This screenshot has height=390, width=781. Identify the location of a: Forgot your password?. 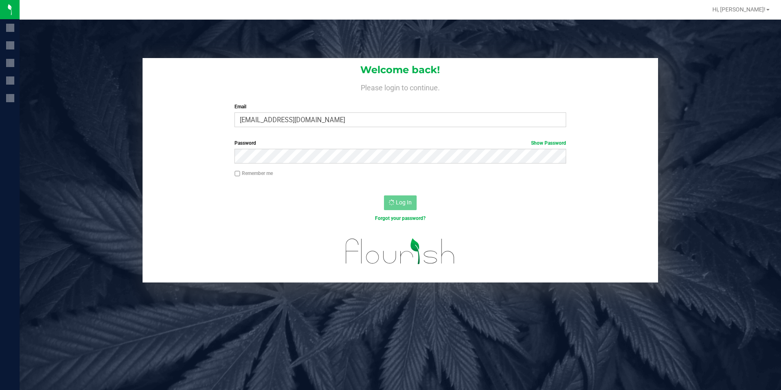
(400, 218).